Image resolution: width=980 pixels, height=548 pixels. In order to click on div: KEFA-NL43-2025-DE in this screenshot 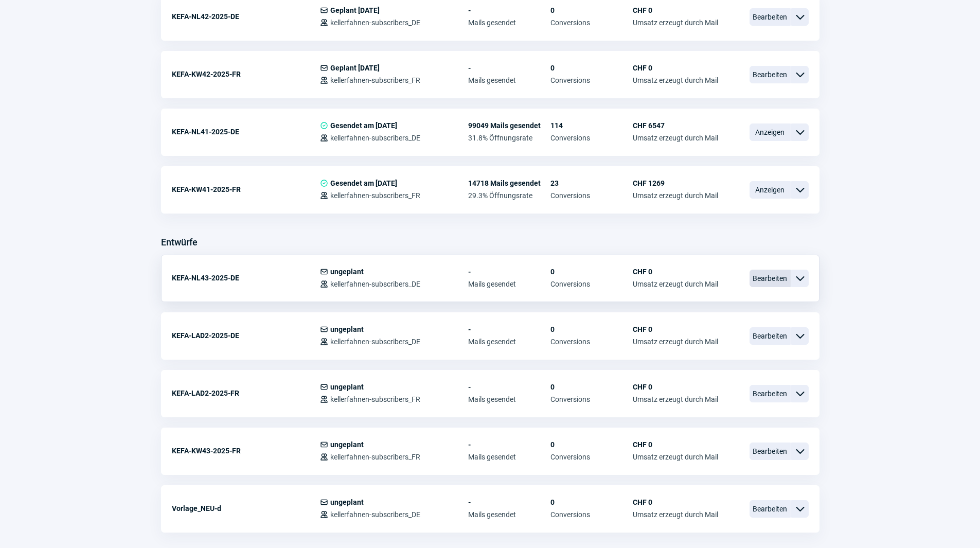, I will do `click(246, 277)`.